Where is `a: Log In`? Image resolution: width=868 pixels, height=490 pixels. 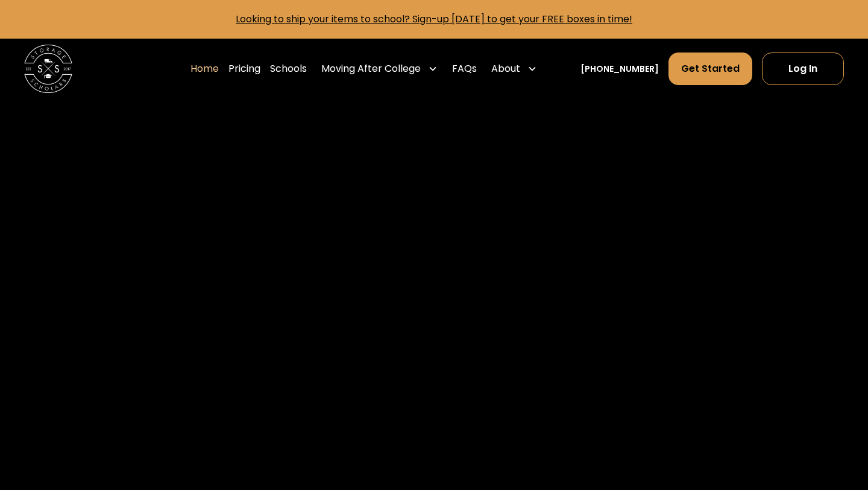
a: Log In is located at coordinates (803, 68).